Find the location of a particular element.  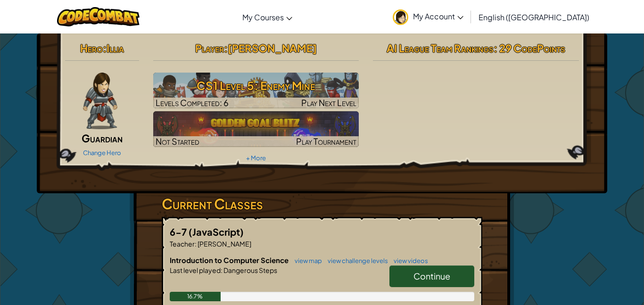

span: Continue is located at coordinates (432, 275).